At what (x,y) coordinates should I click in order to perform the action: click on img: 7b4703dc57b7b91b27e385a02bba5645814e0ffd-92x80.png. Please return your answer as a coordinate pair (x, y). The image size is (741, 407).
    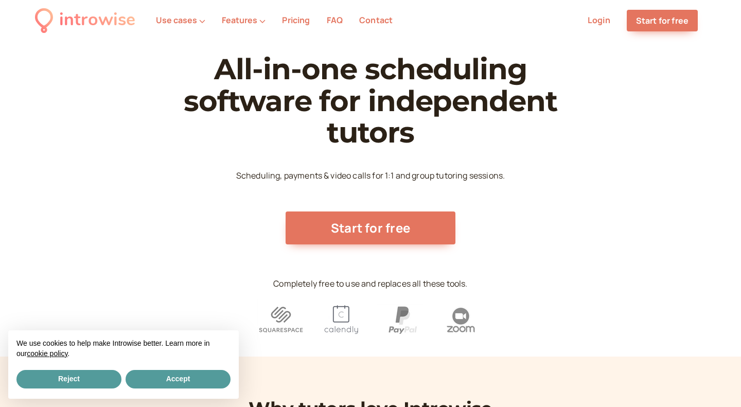
    Looking at the image, I should click on (401, 319).